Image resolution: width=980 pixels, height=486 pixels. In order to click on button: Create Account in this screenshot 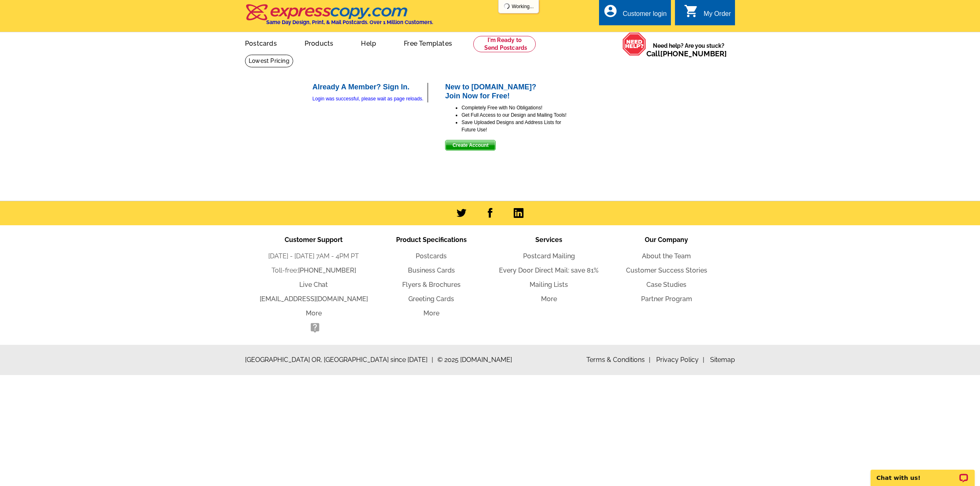, I will do `click(470, 145)`.